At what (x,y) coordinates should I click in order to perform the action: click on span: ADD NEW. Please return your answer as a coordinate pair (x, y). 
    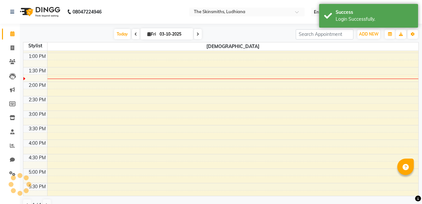
    Looking at the image, I should click on (368, 34).